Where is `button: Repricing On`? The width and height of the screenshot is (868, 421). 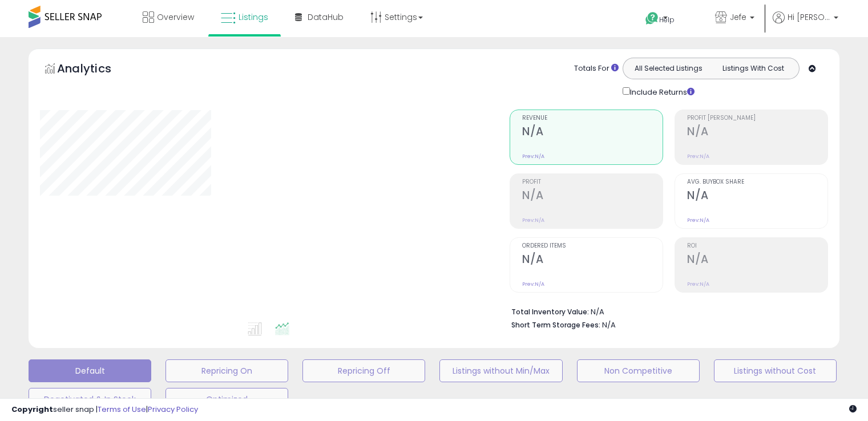 button: Repricing On is located at coordinates (227, 371).